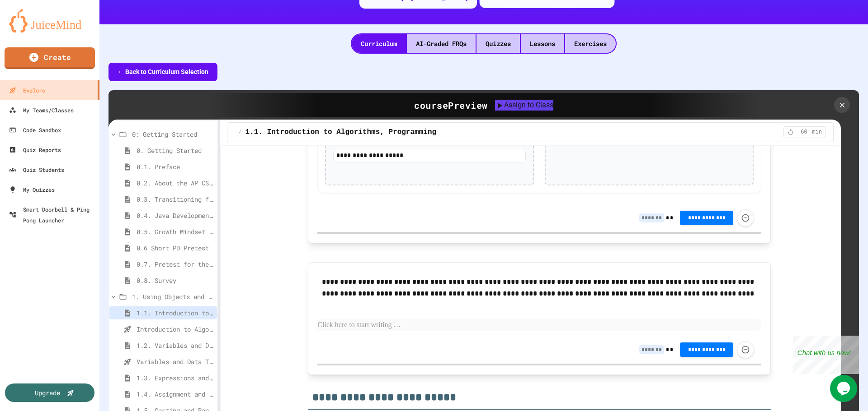 This screenshot has width=868, height=411. What do you see at coordinates (498, 43) in the screenshot?
I see `div: Quizzes` at bounding box center [498, 43].